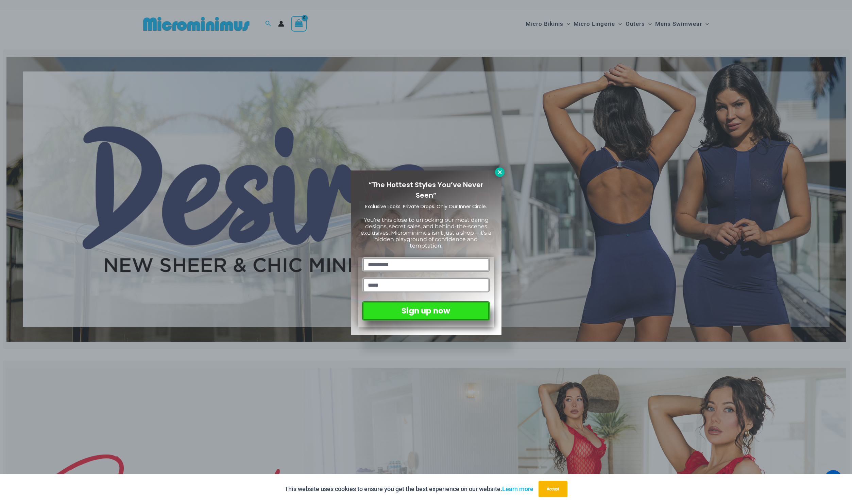 The height and width of the screenshot is (504, 852). I want to click on a: Learn more, so click(518, 489).